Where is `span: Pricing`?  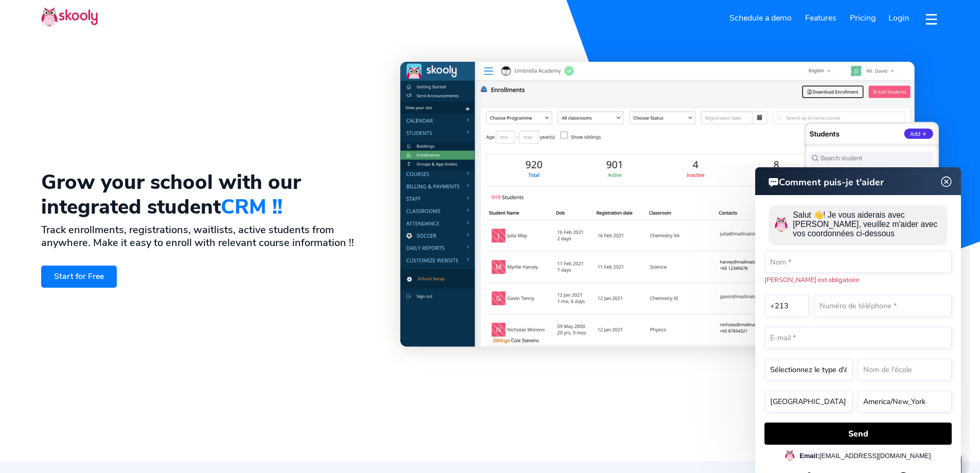 span: Pricing is located at coordinates (863, 18).